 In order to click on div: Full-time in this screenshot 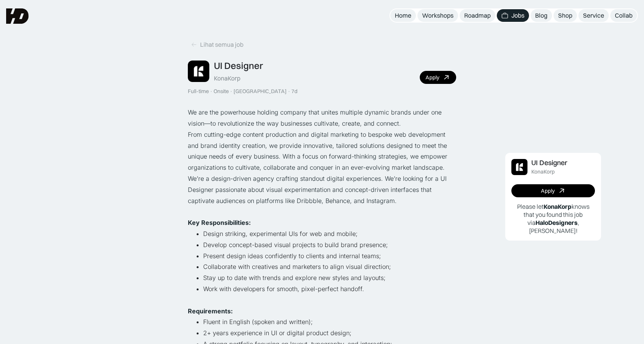, I will do `click(198, 91)`.